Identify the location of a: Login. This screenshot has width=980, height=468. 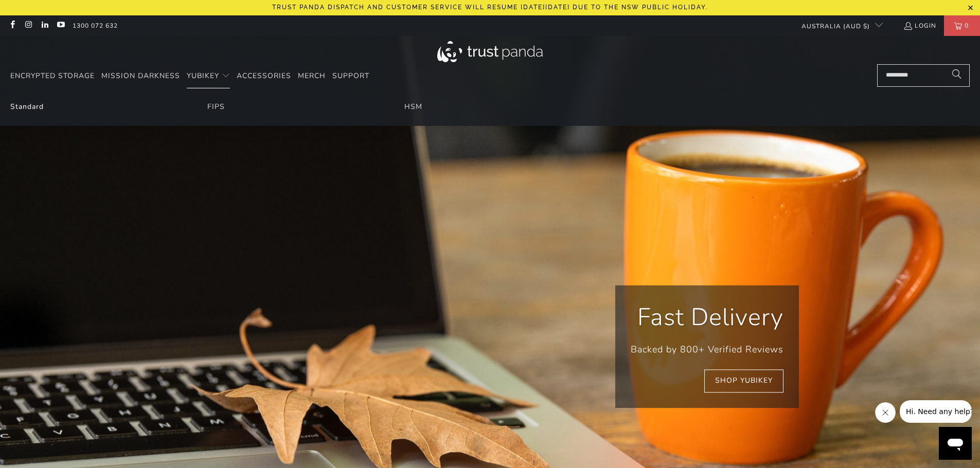
(921, 26).